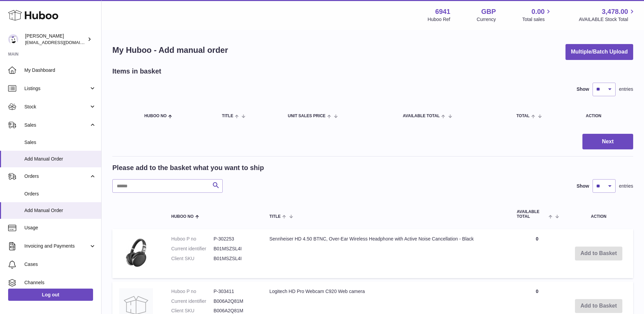  Describe the element at coordinates (60, 70) in the screenshot. I see `span: My Dashboard` at that location.